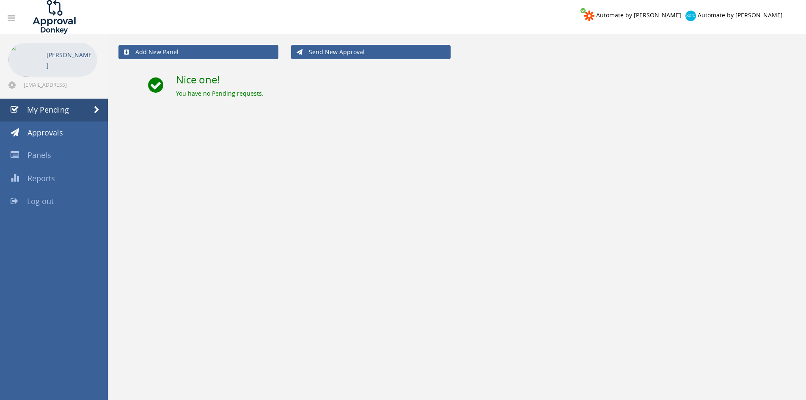 Image resolution: width=806 pixels, height=400 pixels. Describe the element at coordinates (198, 52) in the screenshot. I see `a: Add New Panel` at that location.